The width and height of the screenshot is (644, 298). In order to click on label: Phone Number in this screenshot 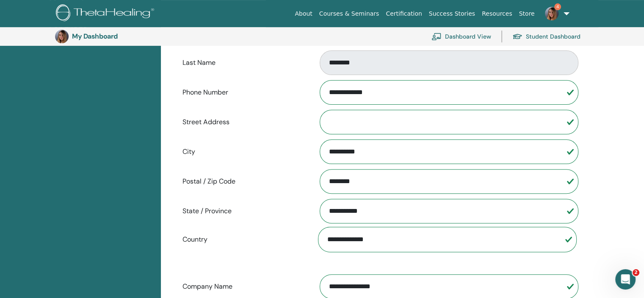, I will do `click(244, 92)`.